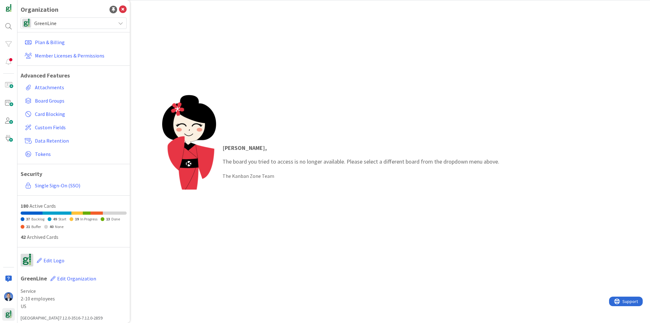  Describe the element at coordinates (74, 174) in the screenshot. I see `h1: Security` at that location.